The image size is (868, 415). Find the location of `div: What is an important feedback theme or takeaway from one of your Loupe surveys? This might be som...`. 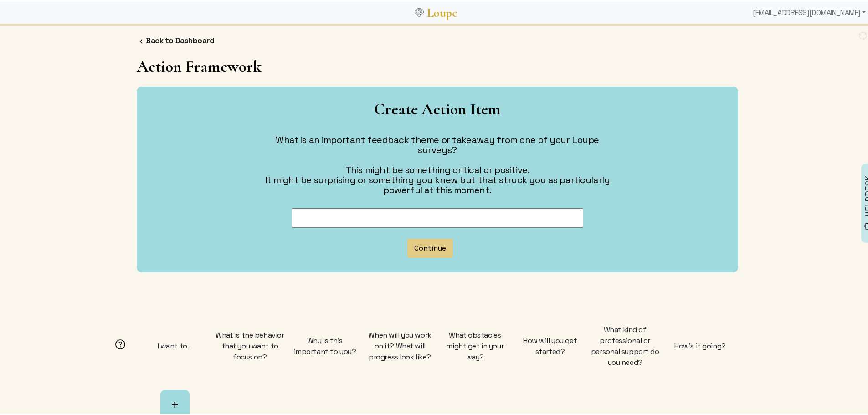

div: What is an important feedback theme or takeaway from one of your Loupe surveys? This might be som... is located at coordinates (437, 163).